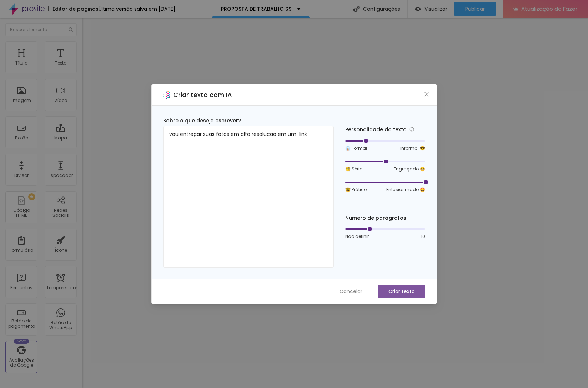 This screenshot has width=588, height=388. I want to click on font: Cancelar, so click(351, 291).